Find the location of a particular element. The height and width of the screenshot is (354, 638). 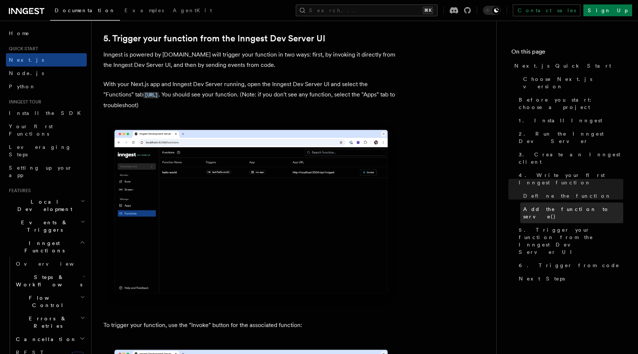

span: Overview is located at coordinates (54, 264).